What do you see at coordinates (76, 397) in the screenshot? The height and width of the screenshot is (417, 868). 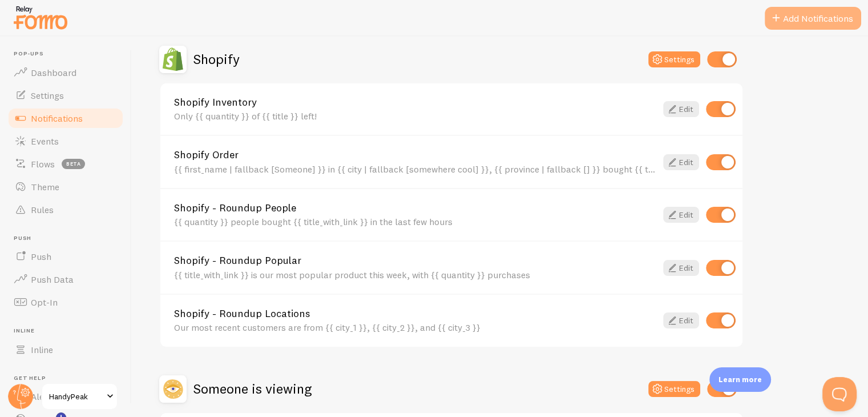 I see `span: HandyPeak` at bounding box center [76, 397].